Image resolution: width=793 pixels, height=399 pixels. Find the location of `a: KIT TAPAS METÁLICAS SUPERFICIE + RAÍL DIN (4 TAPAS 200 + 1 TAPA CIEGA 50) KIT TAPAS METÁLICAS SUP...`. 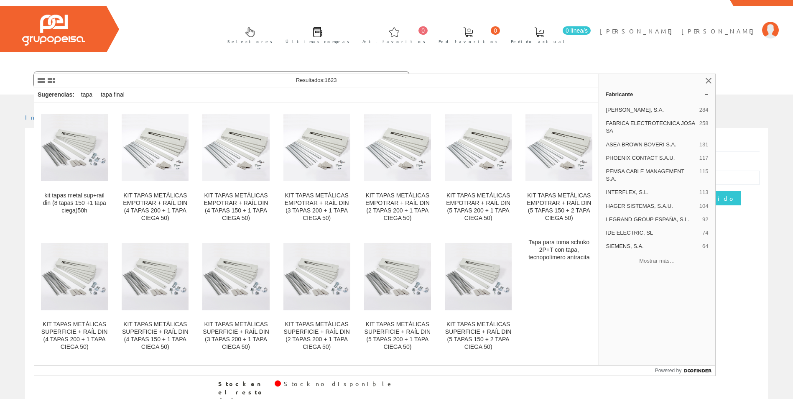

a: KIT TAPAS METÁLICAS SUPERFICIE + RAÍL DIN (4 TAPAS 200 + 1 TAPA CIEGA 50) KIT TAPAS METÁLICAS SUP... is located at coordinates (74, 296).